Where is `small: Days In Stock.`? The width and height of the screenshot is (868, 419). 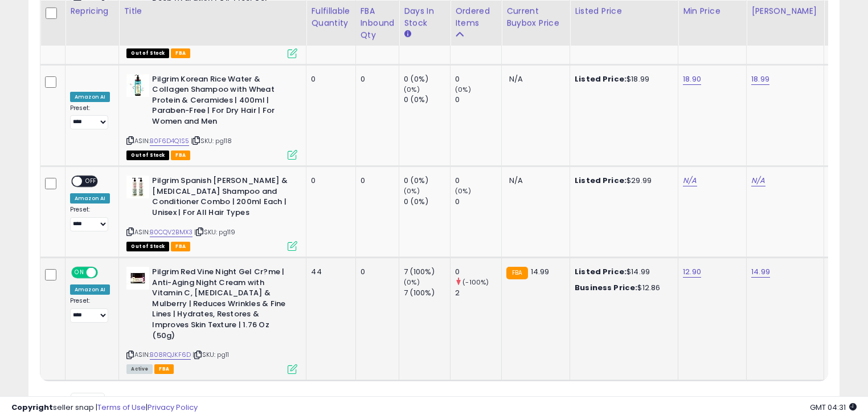
small: Days In Stock. is located at coordinates (407, 34).